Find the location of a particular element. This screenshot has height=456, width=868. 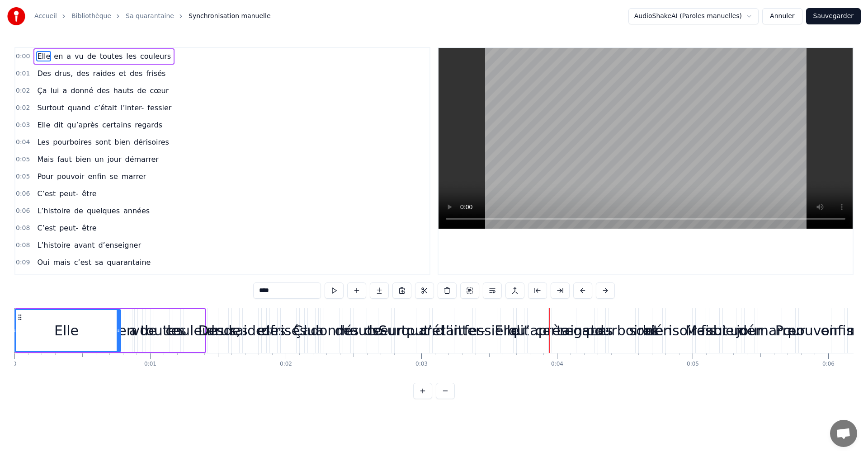

span: marrer is located at coordinates (134, 176).